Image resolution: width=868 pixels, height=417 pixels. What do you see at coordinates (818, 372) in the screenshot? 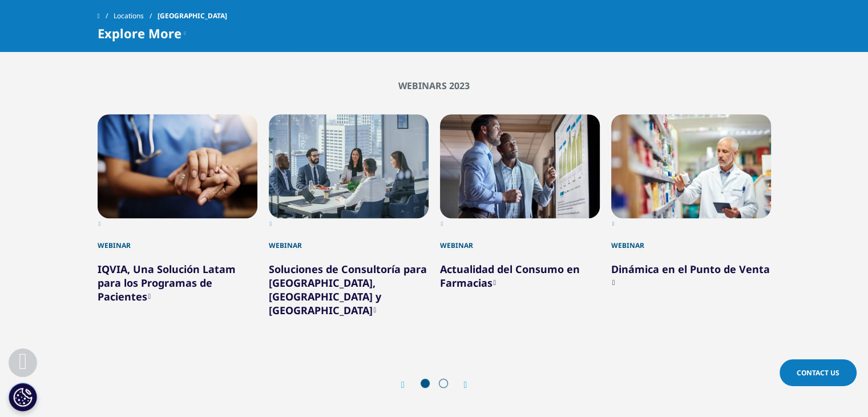
I see `span: Contact Us` at bounding box center [818, 372].